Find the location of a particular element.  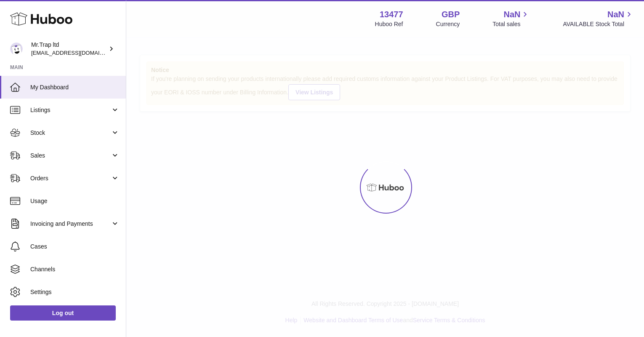

div: Huboo Ref is located at coordinates (389, 24).